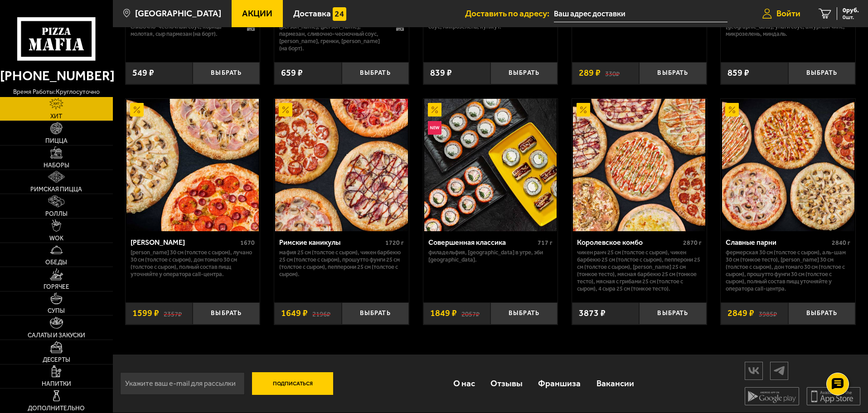 The image size is (868, 413). What do you see at coordinates (490, 165) in the screenshot?
I see `a: АкционныйНовинкаСовершенная классика` at bounding box center [490, 165].